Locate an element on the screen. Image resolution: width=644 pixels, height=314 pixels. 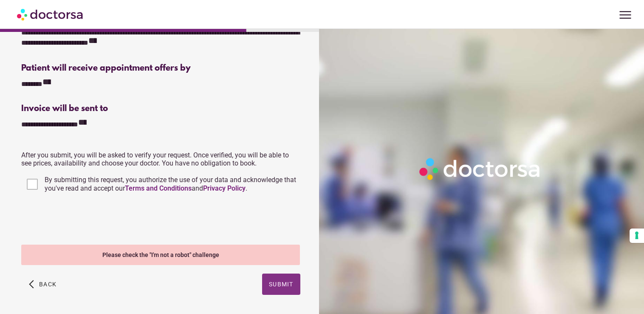
div: Invoice will be sent to is located at coordinates (161, 108).